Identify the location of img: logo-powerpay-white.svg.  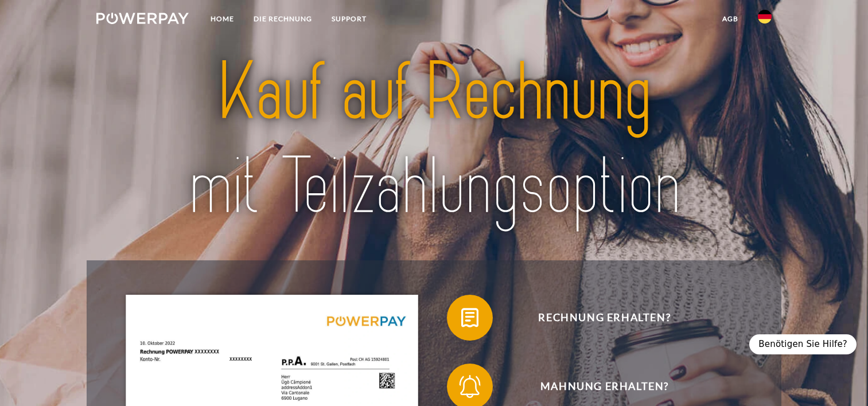
(142, 18).